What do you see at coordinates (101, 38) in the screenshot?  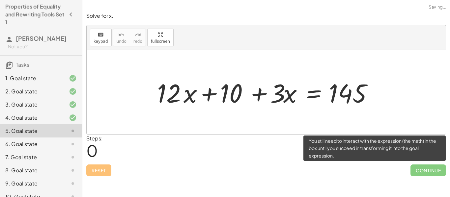 I see `button: keyboardkeypad` at bounding box center [101, 38].